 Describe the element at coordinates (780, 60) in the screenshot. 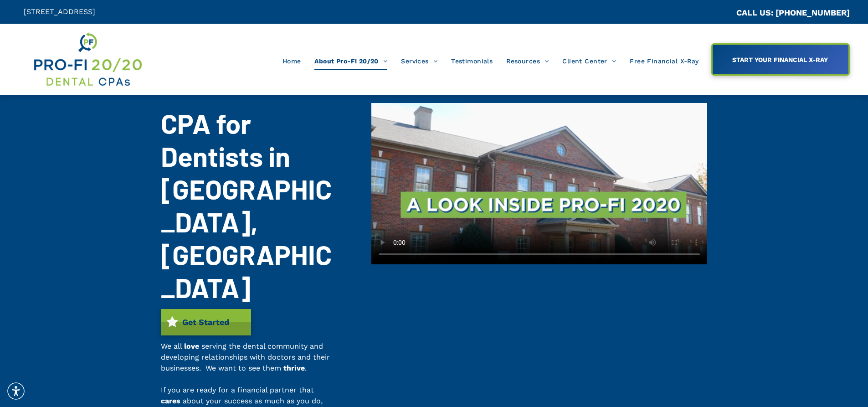

I see `span: START YOUR FINANCIAL X-RAY` at that location.